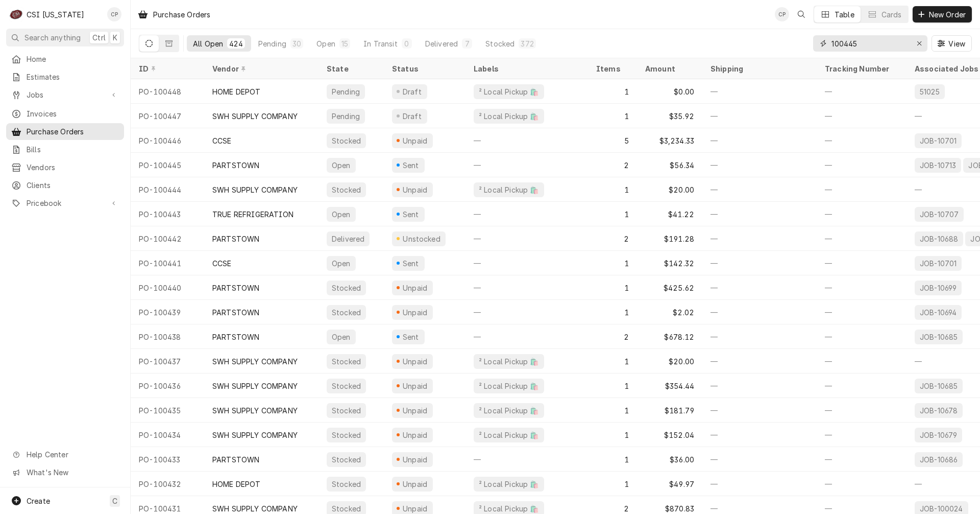 This screenshot has height=514, width=980. I want to click on button: View, so click(952, 43).